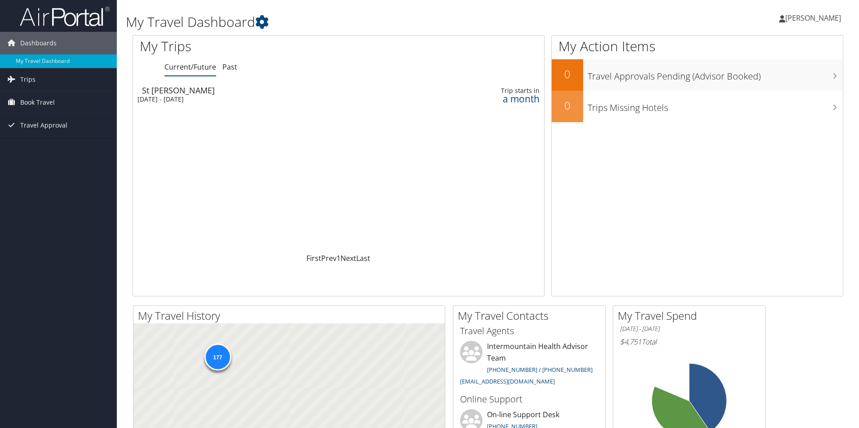 This screenshot has width=859, height=428. Describe the element at coordinates (230, 67) in the screenshot. I see `a: Past` at that location.